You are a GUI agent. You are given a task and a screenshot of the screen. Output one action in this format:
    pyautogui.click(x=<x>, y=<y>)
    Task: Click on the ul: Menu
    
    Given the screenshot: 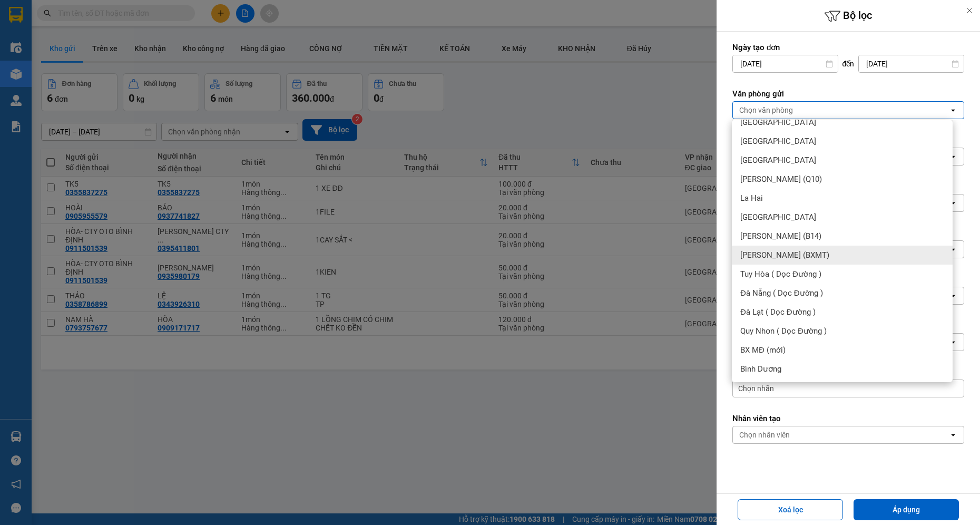 What is the action you would take?
    pyautogui.click(x=842, y=251)
    